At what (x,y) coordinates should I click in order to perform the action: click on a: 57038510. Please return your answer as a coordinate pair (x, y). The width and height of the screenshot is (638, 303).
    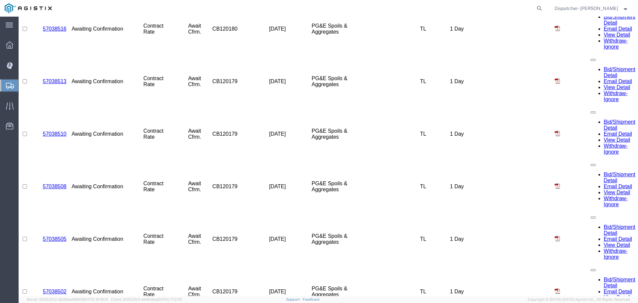
    Looking at the image, I should click on (36, 117).